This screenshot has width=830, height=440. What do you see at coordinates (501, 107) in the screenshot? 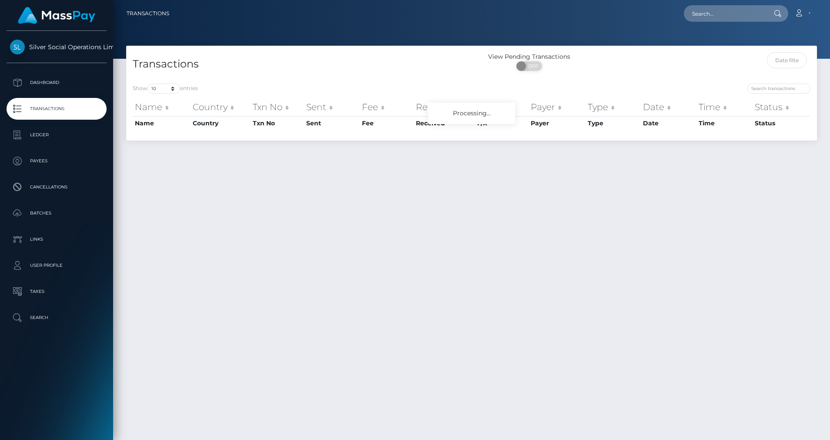
I see `th: F/X` at bounding box center [501, 107].